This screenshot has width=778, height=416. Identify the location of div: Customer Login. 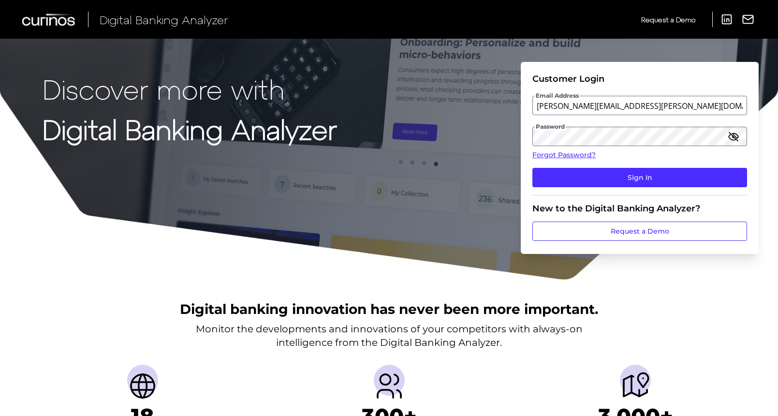
(640, 79).